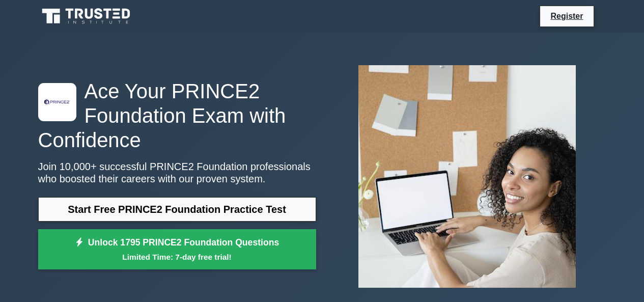 This screenshot has height=302, width=644. I want to click on p: Join 10,000+ successful PRINCE2 Foundation professionals who boosted their careers with our prove..., so click(177, 173).